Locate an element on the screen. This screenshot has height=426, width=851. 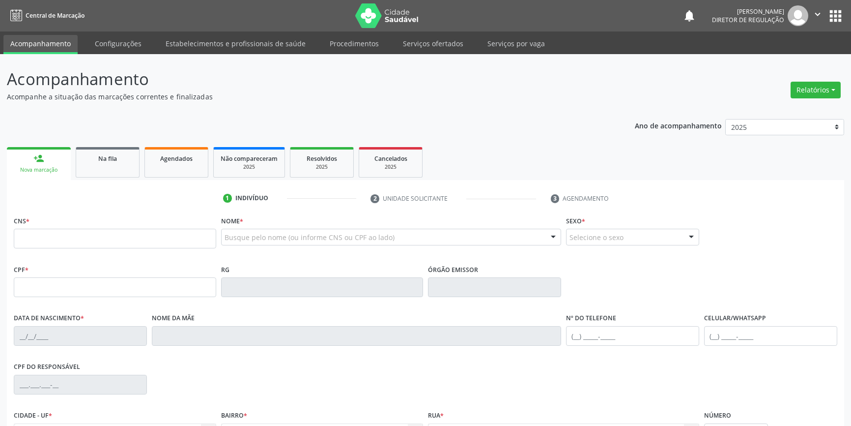
span: Busque pelo nome (ou informe CNS ou CPF ao lado) is located at coordinates (310, 237).